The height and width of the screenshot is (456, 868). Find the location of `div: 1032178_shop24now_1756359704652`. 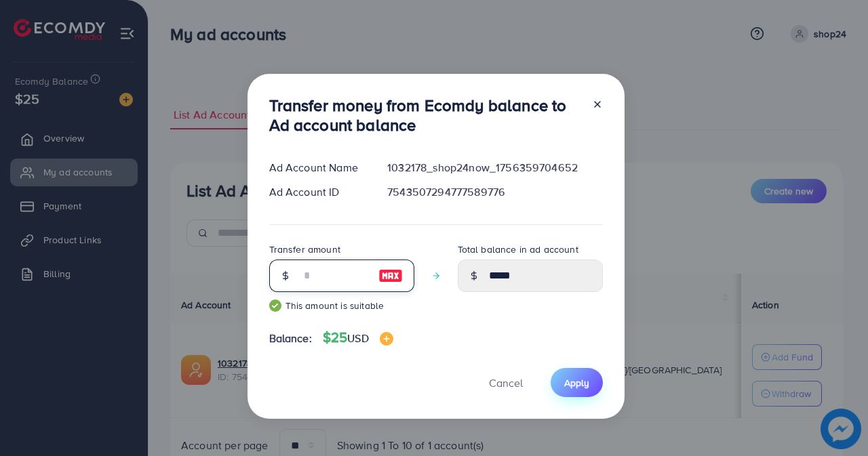

div: 1032178_shop24now_1756359704652 is located at coordinates (494, 167).